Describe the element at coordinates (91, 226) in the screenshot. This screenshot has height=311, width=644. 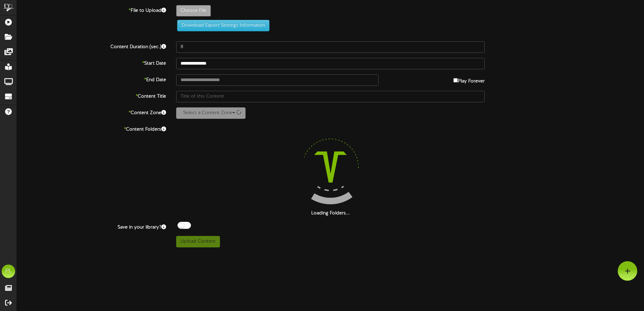
I see `label: Save in your library?` at that location.